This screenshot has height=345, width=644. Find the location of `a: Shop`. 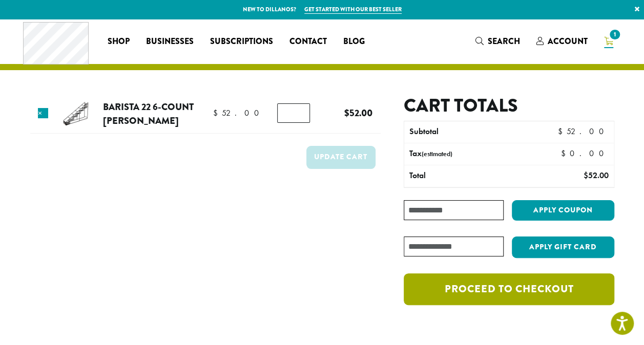

a: Shop is located at coordinates (118, 41).